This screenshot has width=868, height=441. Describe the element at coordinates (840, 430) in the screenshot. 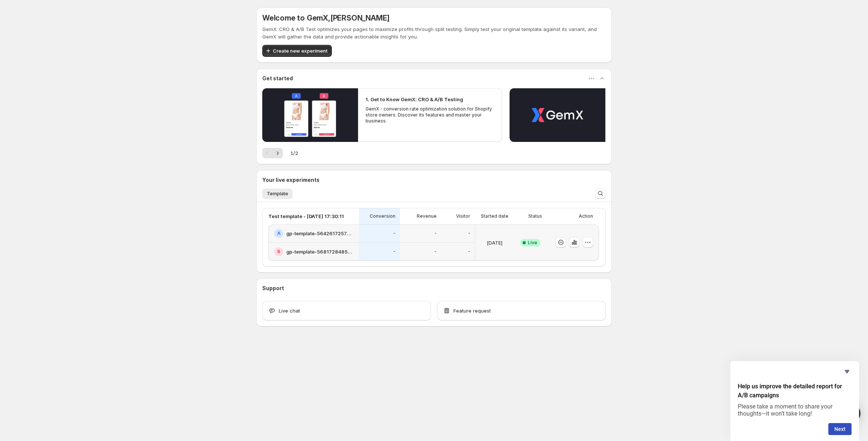

I see `button: Next question` at that location.